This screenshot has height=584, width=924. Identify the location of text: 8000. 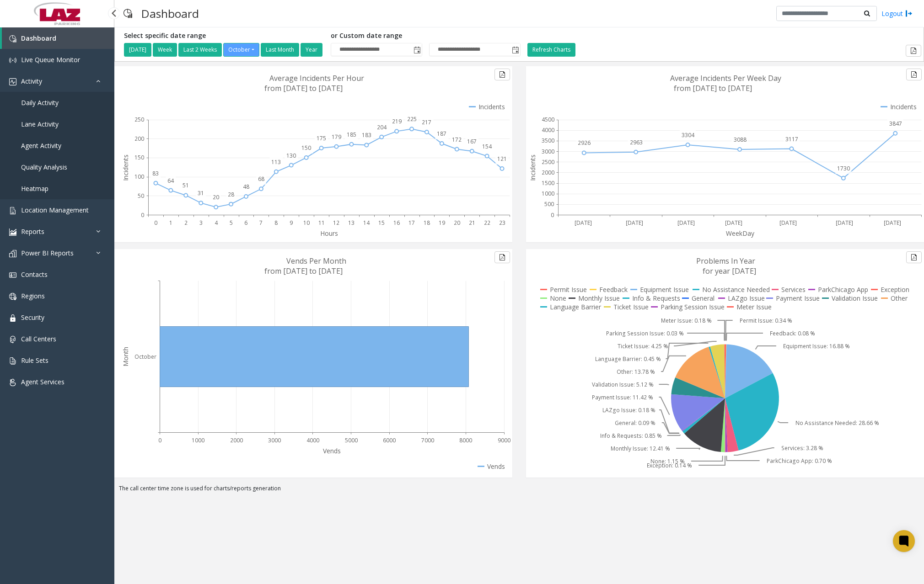
(466, 440).